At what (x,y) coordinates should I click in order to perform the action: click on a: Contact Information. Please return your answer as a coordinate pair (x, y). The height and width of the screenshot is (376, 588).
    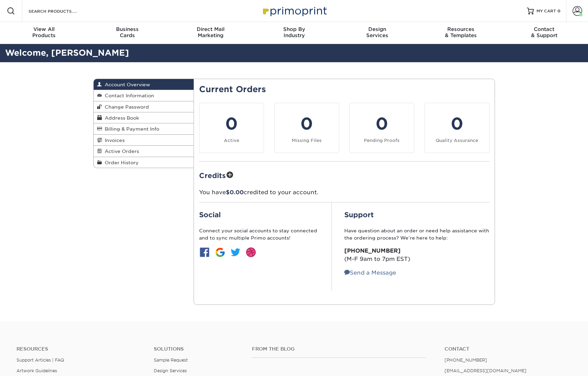
    Looking at the image, I should click on (144, 96).